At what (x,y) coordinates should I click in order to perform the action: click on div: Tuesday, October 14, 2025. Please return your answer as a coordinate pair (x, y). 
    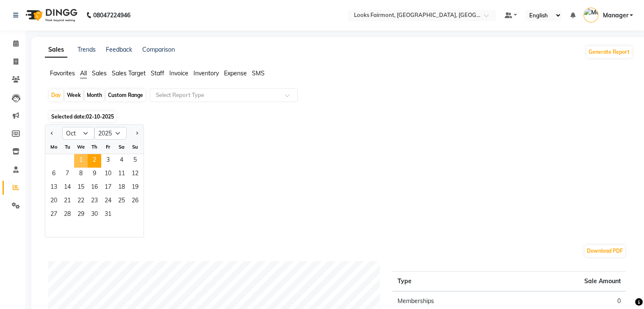
    Looking at the image, I should click on (67, 188).